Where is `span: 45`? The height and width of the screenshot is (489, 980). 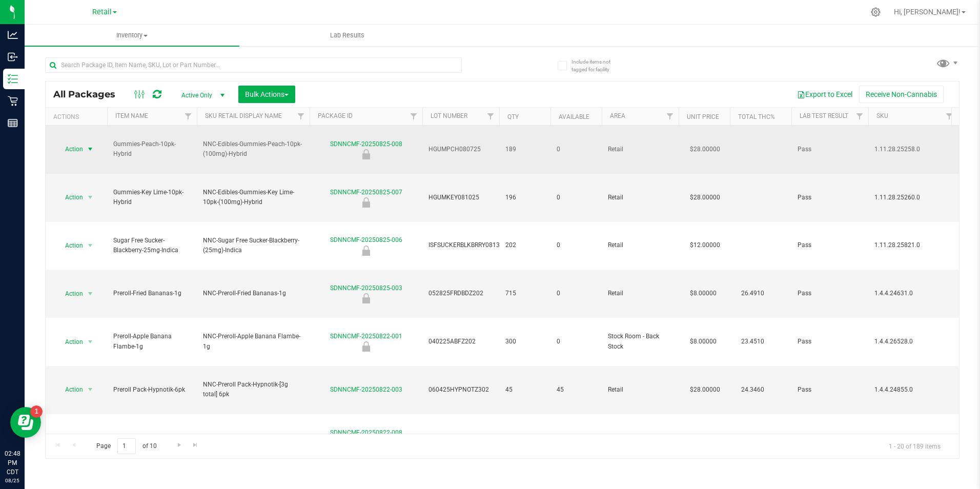 span: 45 is located at coordinates (525, 389).